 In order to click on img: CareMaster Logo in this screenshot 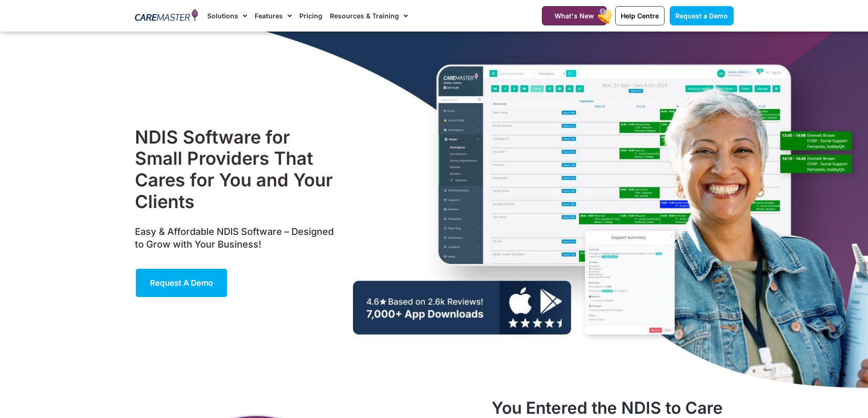, I will do `click(166, 16)`.